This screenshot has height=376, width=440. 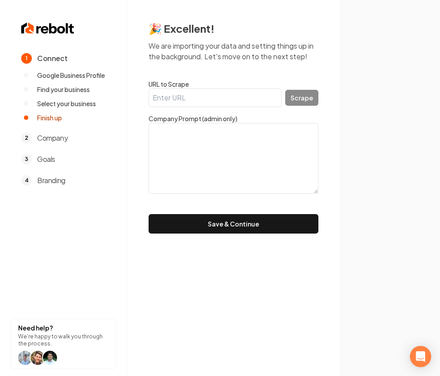 I want to click on span: Connect, so click(x=52, y=58).